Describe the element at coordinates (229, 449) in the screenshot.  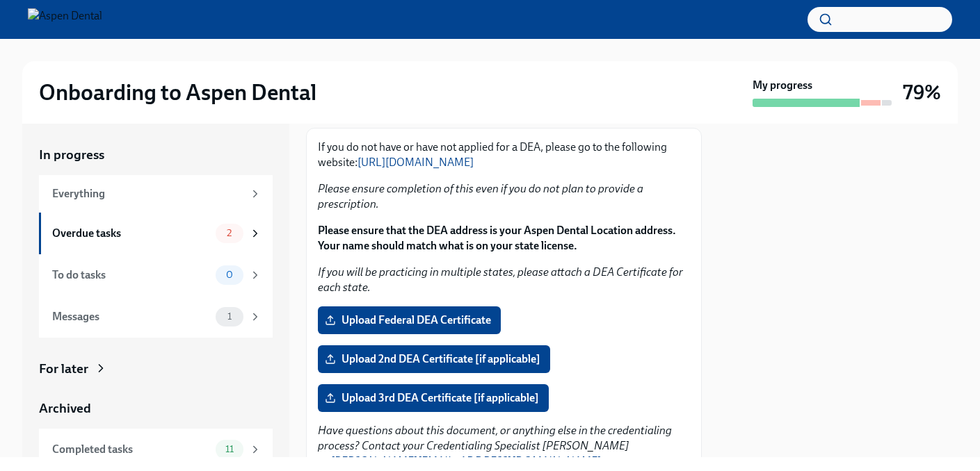
I see `span: 11` at that location.